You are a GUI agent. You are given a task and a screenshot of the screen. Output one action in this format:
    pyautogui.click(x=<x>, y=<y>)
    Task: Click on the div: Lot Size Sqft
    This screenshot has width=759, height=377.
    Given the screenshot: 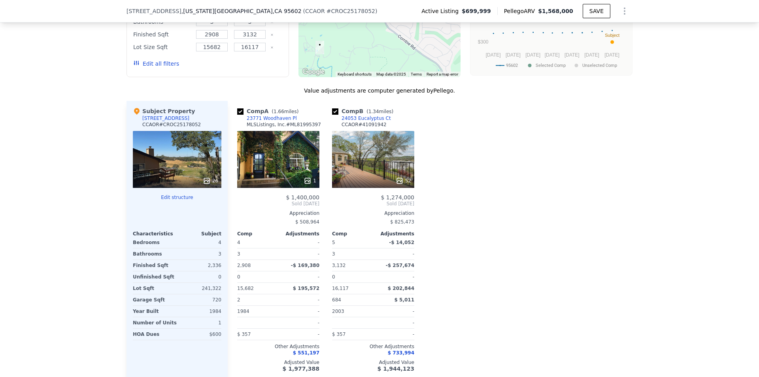 What is the action you would take?
    pyautogui.click(x=162, y=47)
    